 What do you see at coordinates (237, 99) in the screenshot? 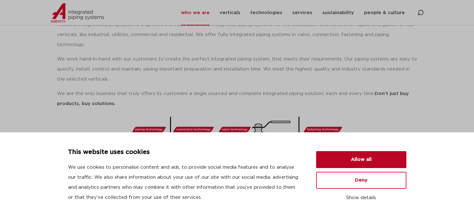
I see `p: We are the only business that truly offers its customers a single sourced and complete integrated...` at bounding box center [237, 99].